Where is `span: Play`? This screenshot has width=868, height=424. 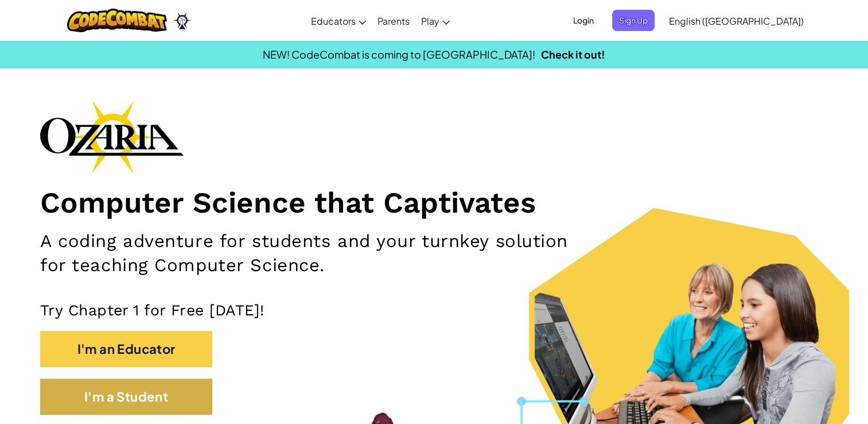 span: Play is located at coordinates (430, 20).